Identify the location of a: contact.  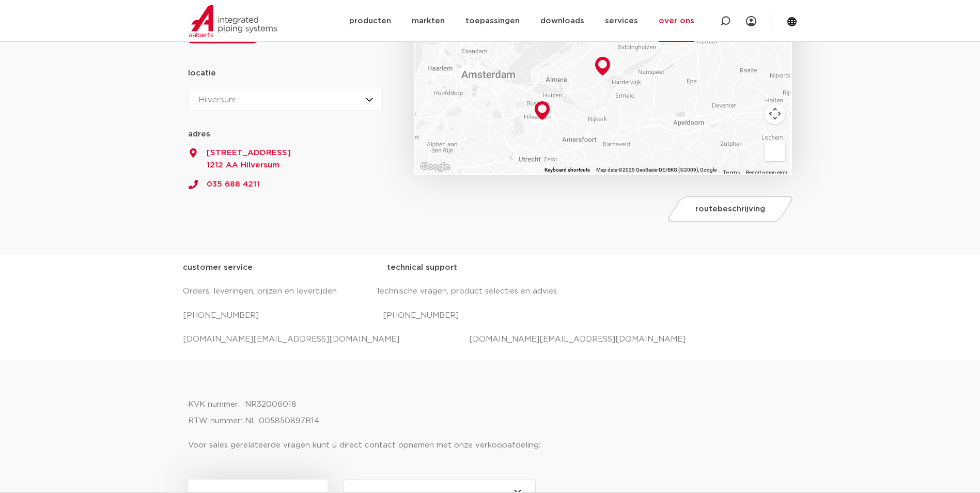
(230, 31).